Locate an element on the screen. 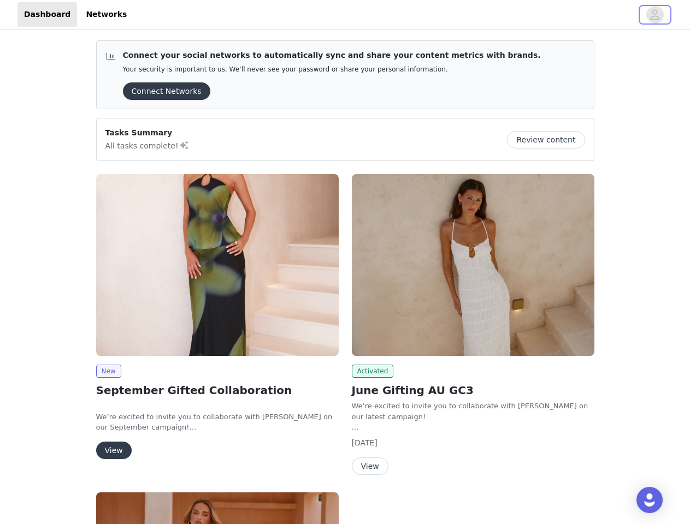 The height and width of the screenshot is (524, 690). h2: June Gifting AU GC3 is located at coordinates (473, 390).